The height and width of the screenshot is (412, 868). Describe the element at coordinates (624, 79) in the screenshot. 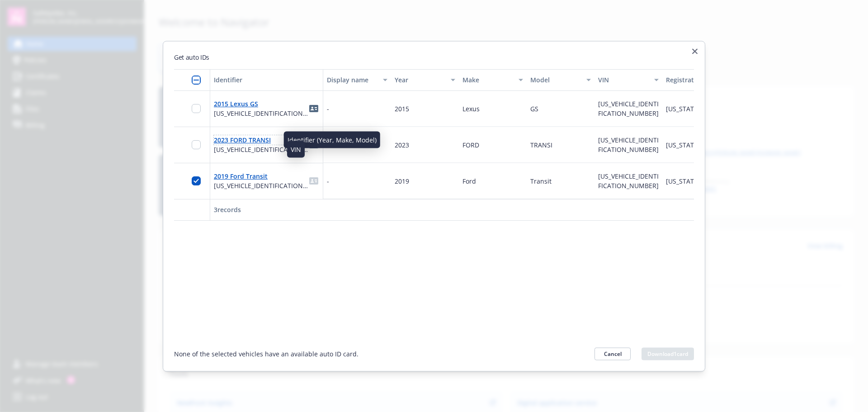

I see `div: VIN` at that location.